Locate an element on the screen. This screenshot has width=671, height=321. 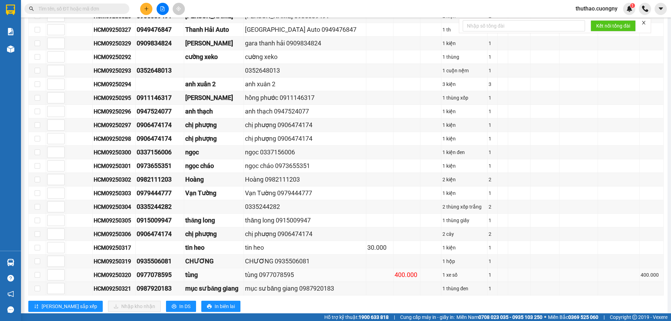
div: mục sư băng giang is located at coordinates (214, 288).